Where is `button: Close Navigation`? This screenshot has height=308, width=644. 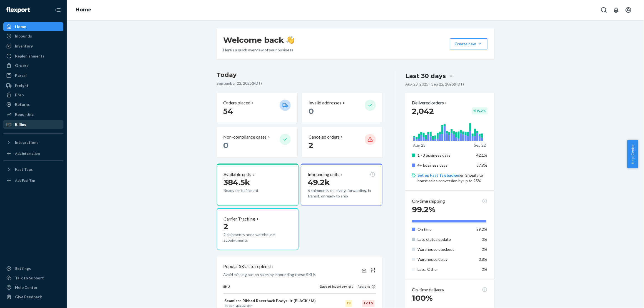
button: Close Navigation is located at coordinates (58, 10).